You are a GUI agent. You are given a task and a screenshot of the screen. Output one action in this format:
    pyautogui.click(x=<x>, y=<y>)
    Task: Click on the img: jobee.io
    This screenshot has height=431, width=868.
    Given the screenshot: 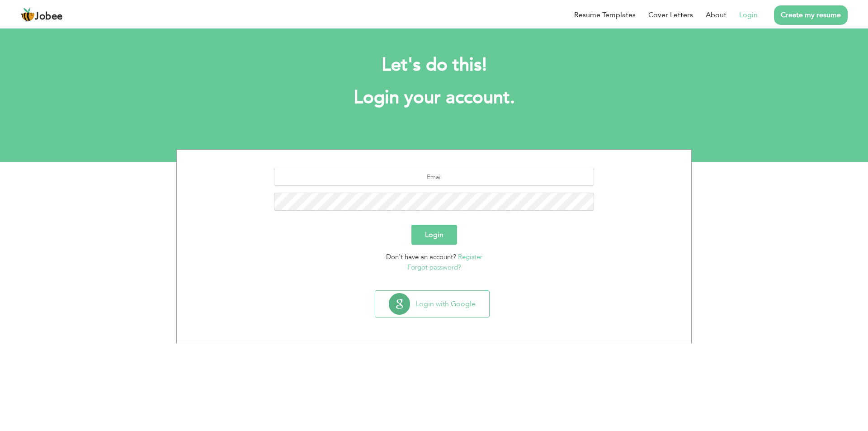 What is the action you would take?
    pyautogui.click(x=28, y=15)
    